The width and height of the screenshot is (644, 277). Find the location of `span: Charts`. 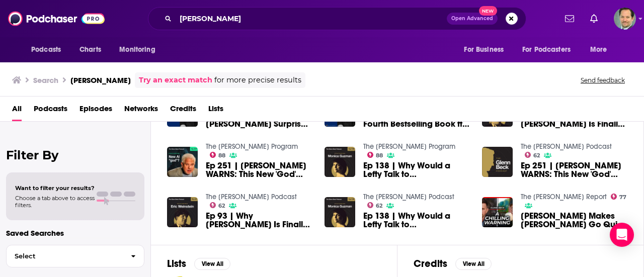

span: Charts is located at coordinates (90, 50).